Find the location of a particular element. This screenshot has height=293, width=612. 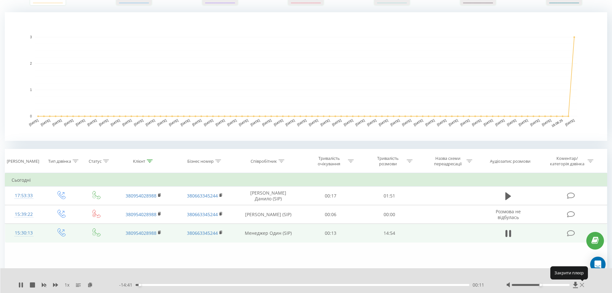

td: 14:54 is located at coordinates (389, 233).